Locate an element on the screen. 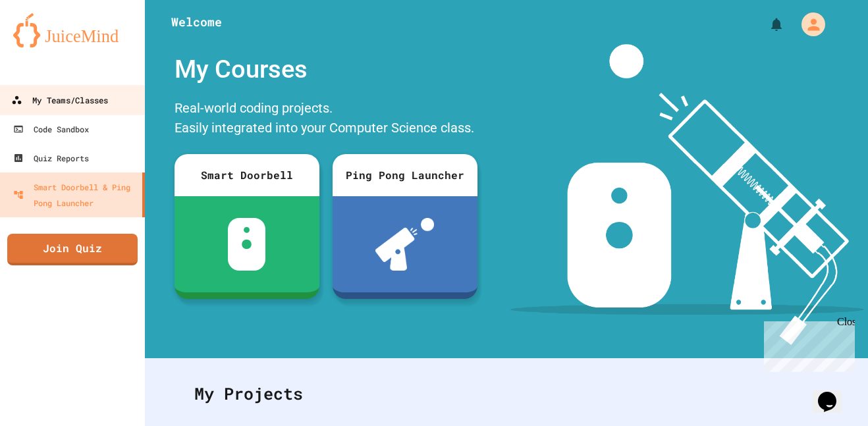  img: sdb-white.svg is located at coordinates (246, 245).